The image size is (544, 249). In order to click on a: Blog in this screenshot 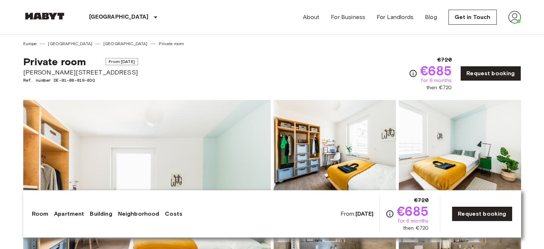, I will do `click(431, 17)`.